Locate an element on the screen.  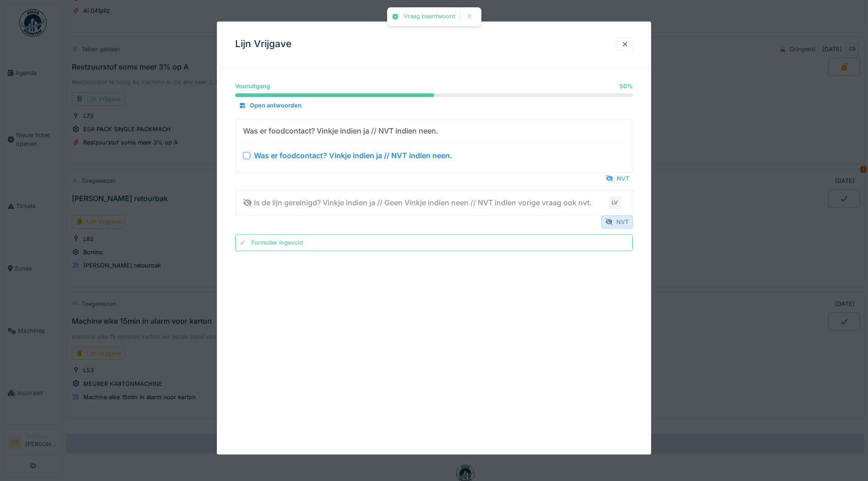
div: Formulier ingevuld is located at coordinates (277, 242).